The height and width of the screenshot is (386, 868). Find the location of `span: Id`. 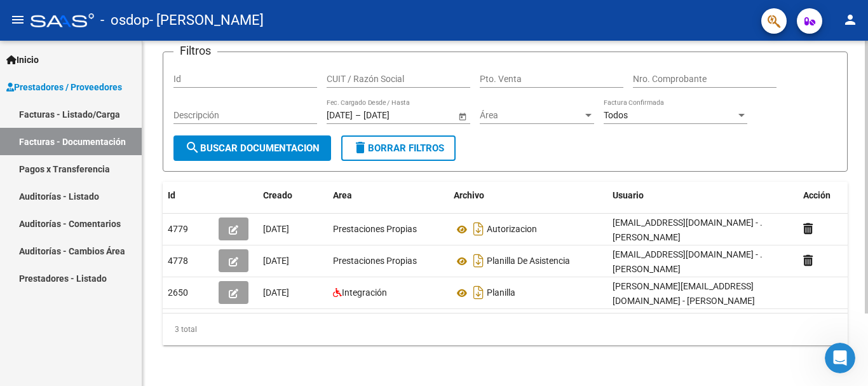

span: Id is located at coordinates (172, 195).